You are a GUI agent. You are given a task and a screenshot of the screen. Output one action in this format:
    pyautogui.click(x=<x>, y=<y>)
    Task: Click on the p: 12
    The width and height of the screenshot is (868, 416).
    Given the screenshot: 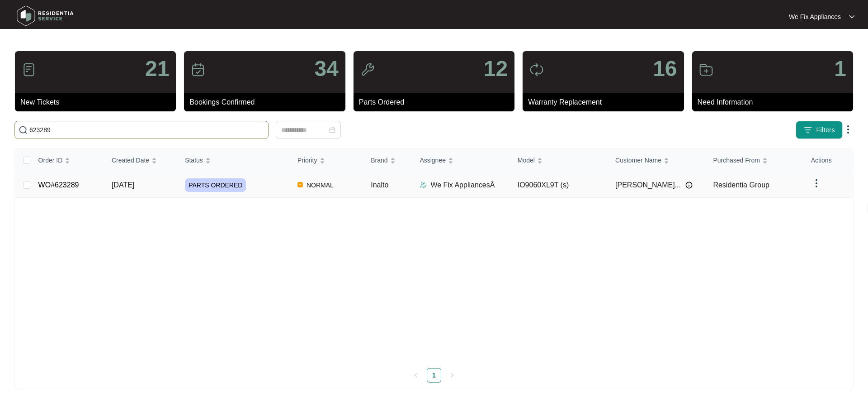 What is the action you would take?
    pyautogui.click(x=495, y=69)
    